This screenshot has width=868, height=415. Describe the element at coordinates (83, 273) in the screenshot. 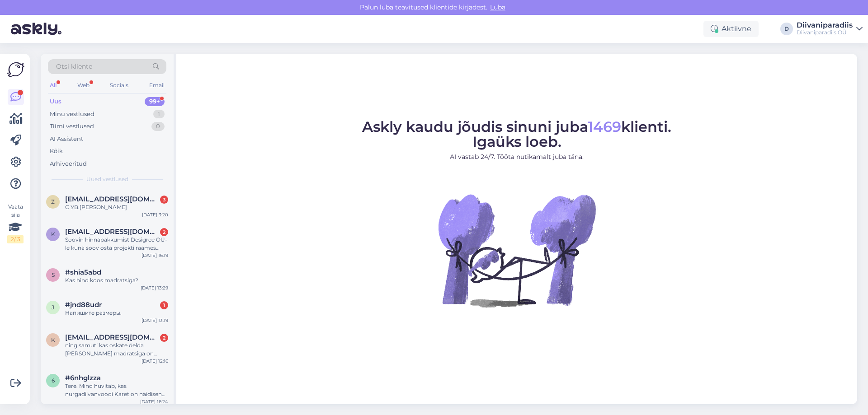

I see `span: #shia5abd` at that location.